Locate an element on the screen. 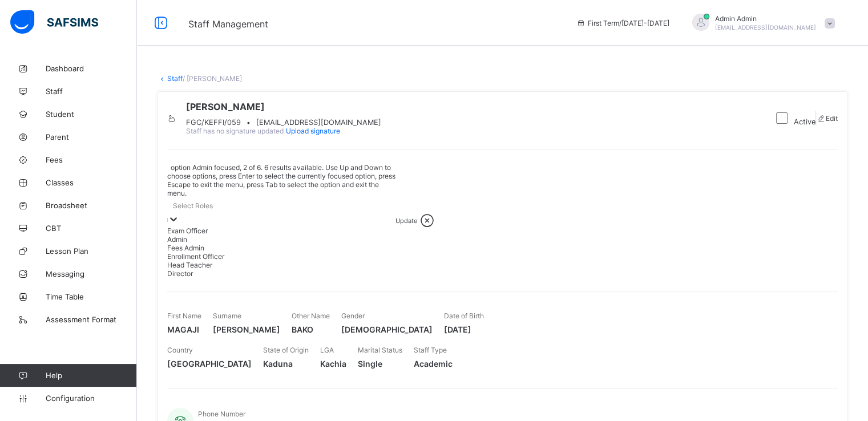 The height and width of the screenshot is (421, 868). span: Fees is located at coordinates (91, 160).